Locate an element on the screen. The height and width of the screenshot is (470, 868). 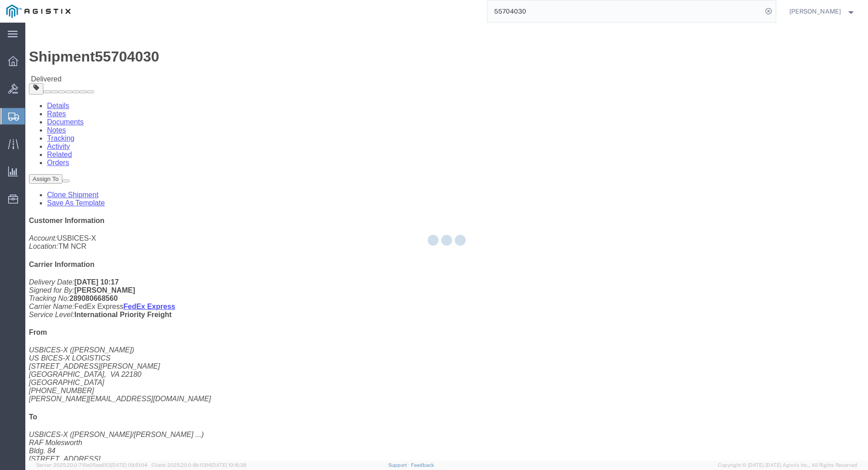
span: Server: 2025.20.0-710e05ee653 is located at coordinates (92, 465).